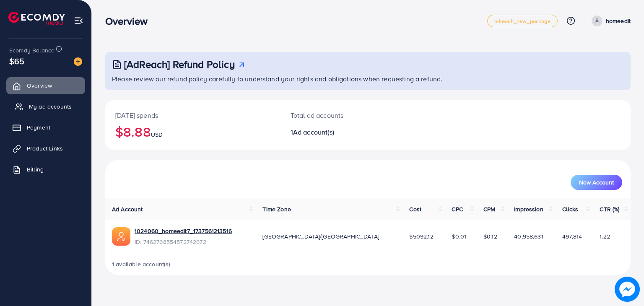 Image resolution: width=644 pixels, height=306 pixels. Describe the element at coordinates (35, 169) in the screenshot. I see `span: Billing` at that location.